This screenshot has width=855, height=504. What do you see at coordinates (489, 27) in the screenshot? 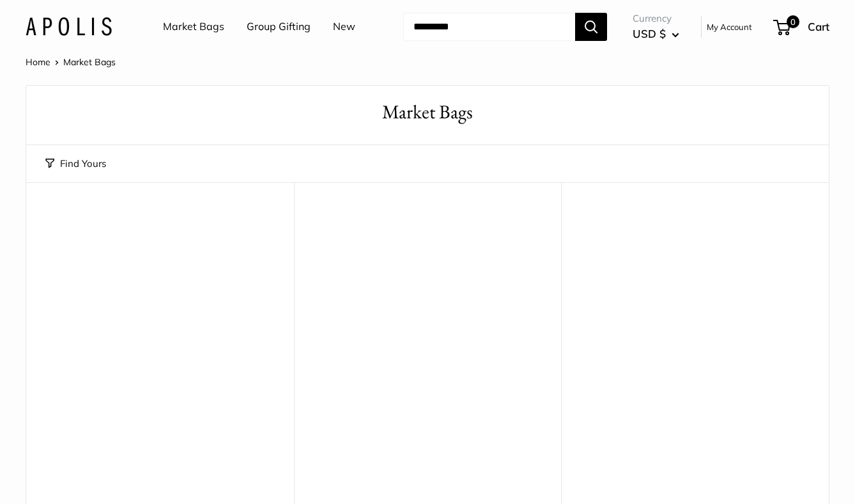
I see `input: Search...` at bounding box center [489, 27].